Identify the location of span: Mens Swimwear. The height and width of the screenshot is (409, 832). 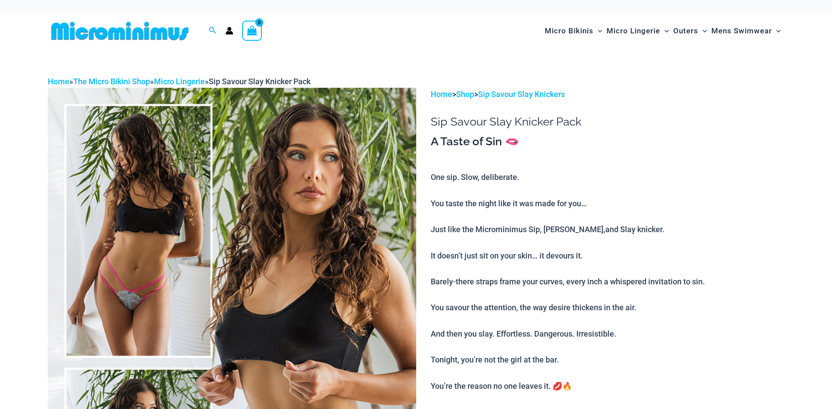
(741, 31).